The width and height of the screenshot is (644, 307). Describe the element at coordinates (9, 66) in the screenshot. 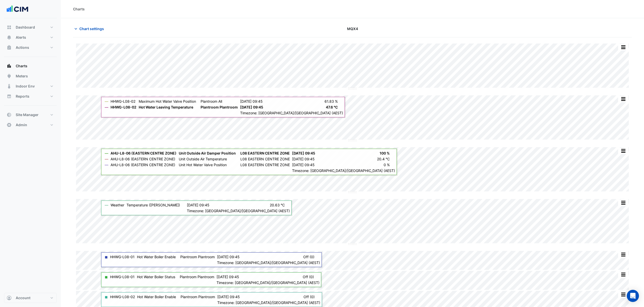

I see `app-icon: Charts` at that location.